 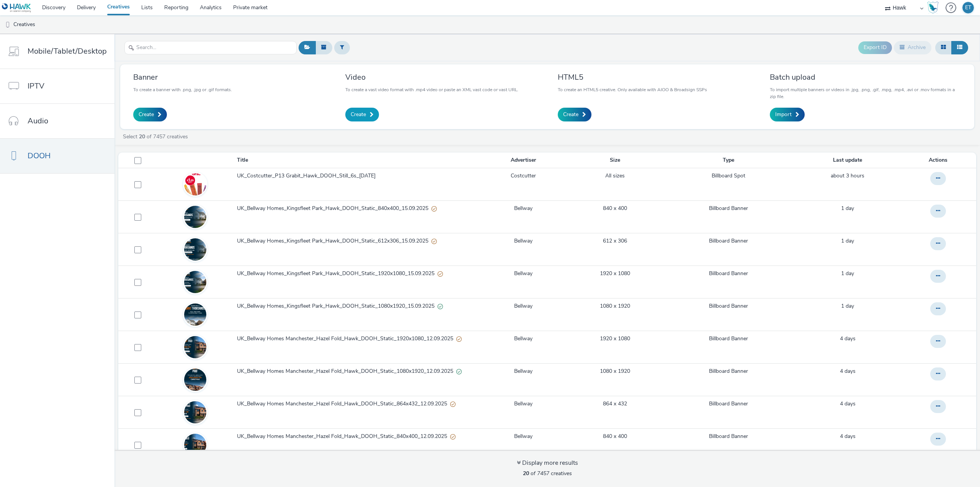 What do you see at coordinates (616, 160) in the screenshot?
I see `th: Size` at bounding box center [616, 160].